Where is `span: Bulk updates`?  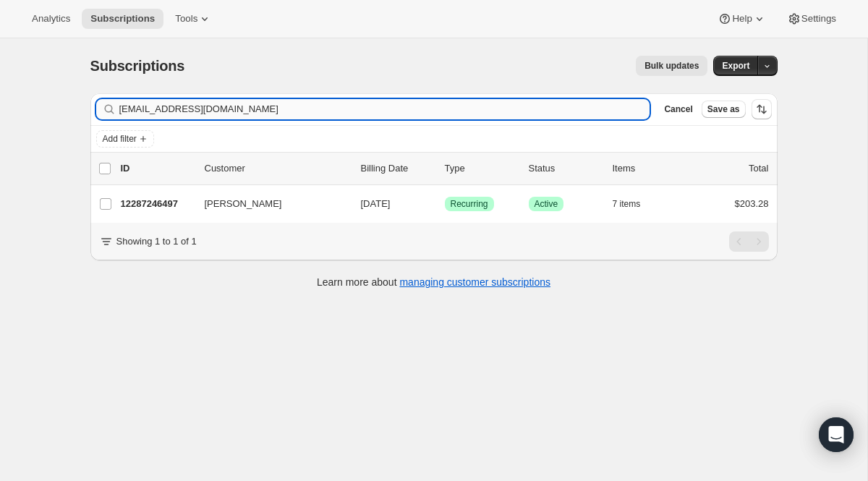
span: Bulk updates is located at coordinates (672, 66).